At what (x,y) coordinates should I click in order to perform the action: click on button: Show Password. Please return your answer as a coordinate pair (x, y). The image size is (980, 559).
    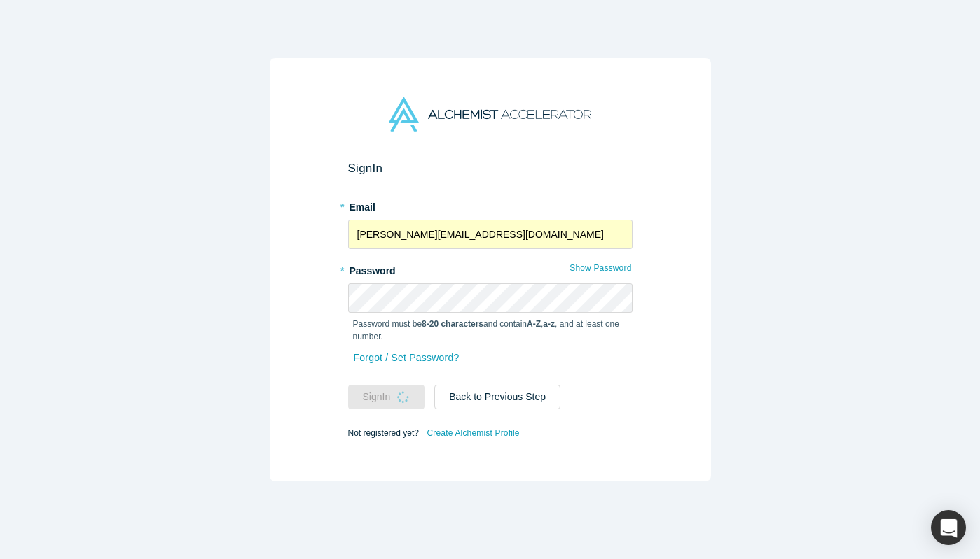
    Looking at the image, I should click on (600, 268).